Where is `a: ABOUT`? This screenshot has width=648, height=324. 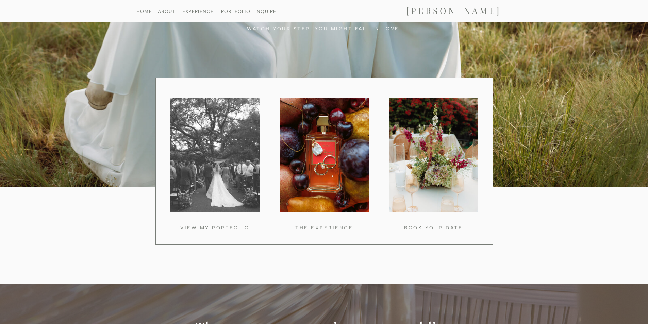
a: ABOUT is located at coordinates (167, 11).